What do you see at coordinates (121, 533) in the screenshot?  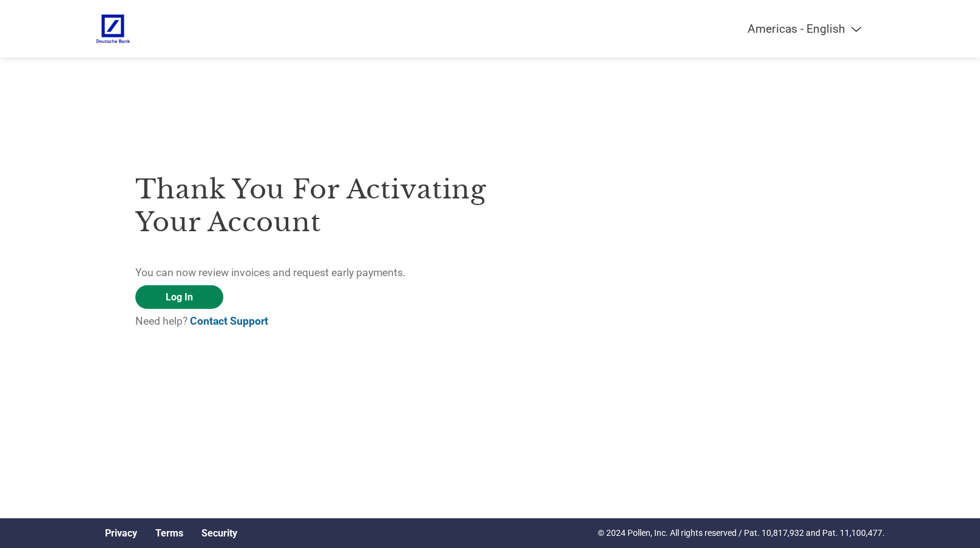 I see `a: Privacy` at bounding box center [121, 533].